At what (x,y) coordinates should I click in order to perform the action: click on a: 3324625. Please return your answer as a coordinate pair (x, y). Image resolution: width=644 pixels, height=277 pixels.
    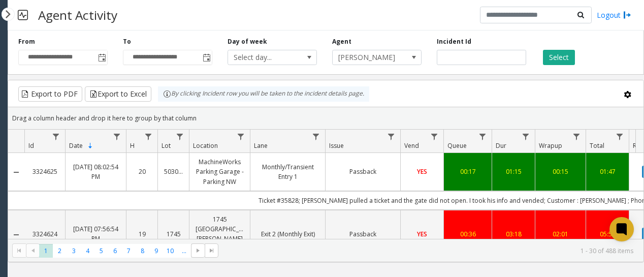
    Looking at the image, I should click on (45, 171).